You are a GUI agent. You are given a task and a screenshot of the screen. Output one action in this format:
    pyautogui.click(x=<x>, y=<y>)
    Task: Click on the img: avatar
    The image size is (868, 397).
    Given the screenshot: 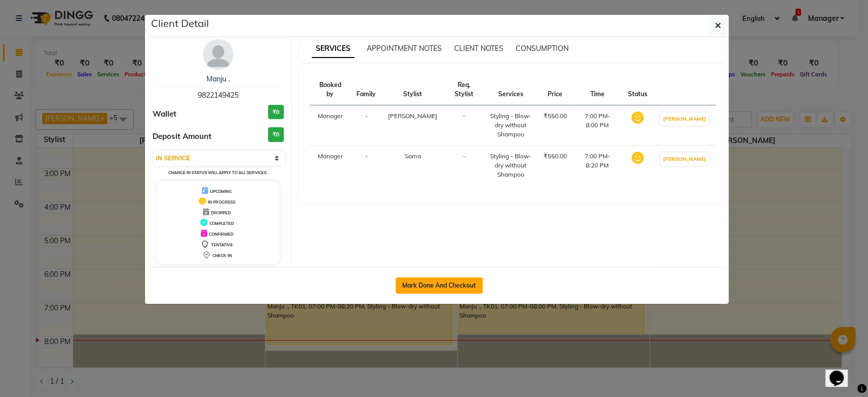 What is the action you would take?
    pyautogui.click(x=218, y=55)
    